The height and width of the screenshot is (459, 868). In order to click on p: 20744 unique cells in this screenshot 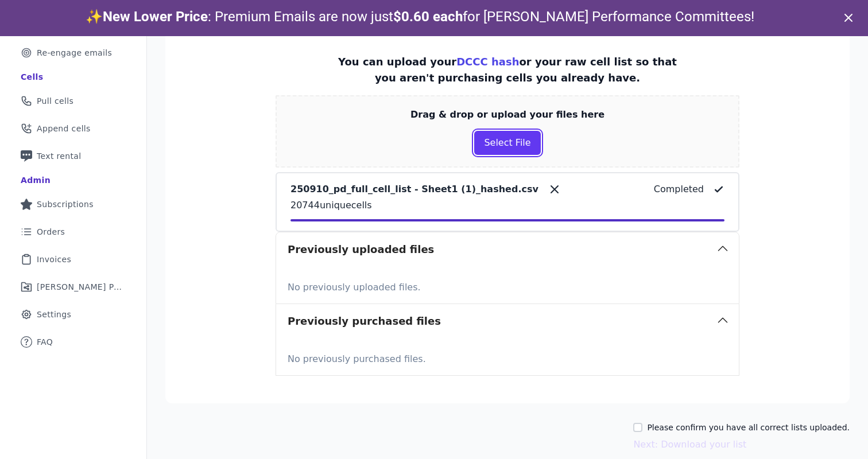, I will do `click(507, 206)`.